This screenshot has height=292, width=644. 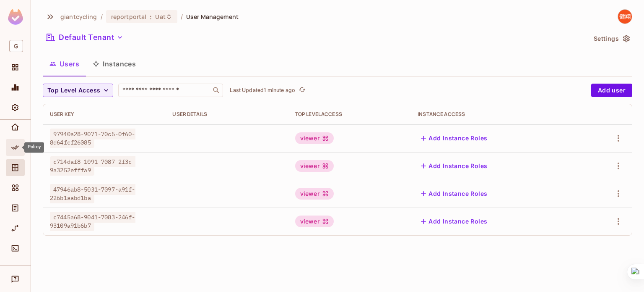 What do you see at coordinates (16, 17) in the screenshot?
I see `img: SReyMgAAAABJRU5ErkJggg==` at bounding box center [16, 17].